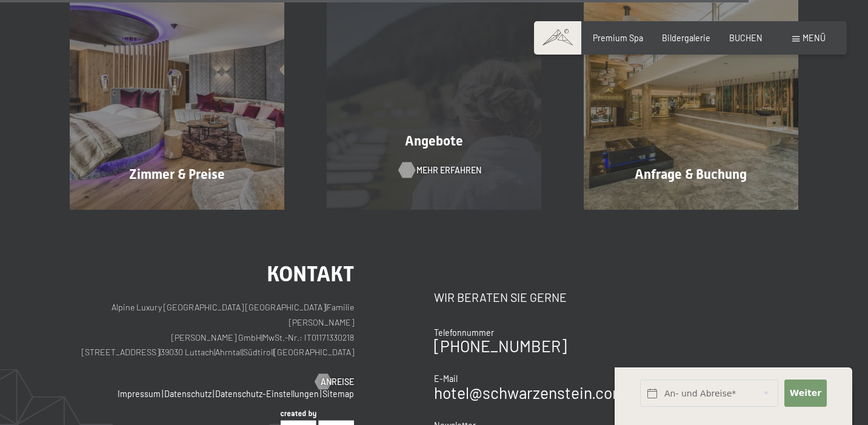  What do you see at coordinates (530, 392) in the screenshot?
I see `a: hotel@schwarzenstein.com` at bounding box center [530, 392].